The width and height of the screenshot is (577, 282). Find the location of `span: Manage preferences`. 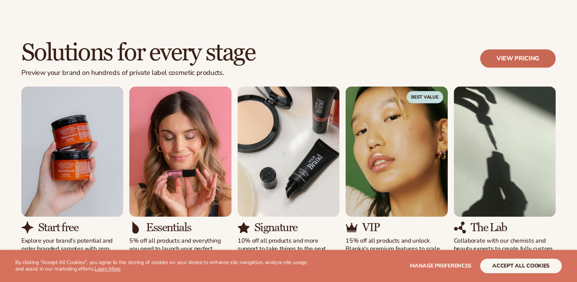

span: Manage preferences is located at coordinates (441, 265).